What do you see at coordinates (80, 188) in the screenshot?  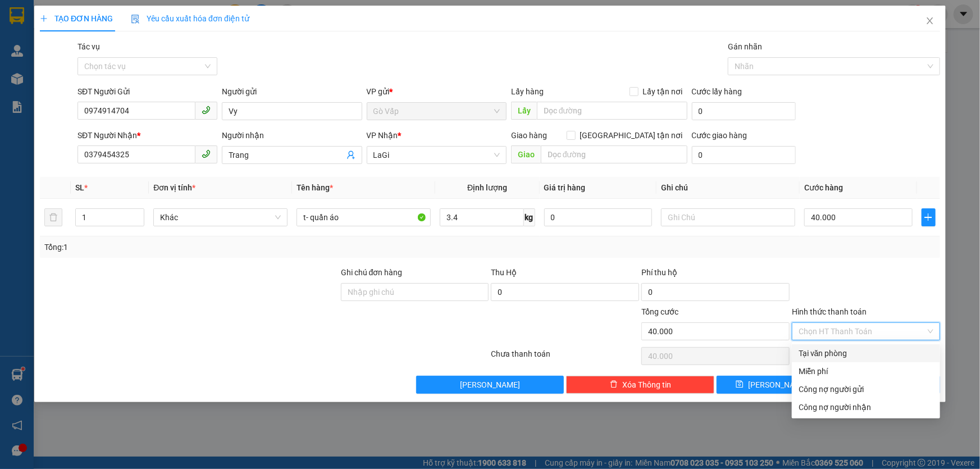 I see `span: SL` at bounding box center [80, 188].